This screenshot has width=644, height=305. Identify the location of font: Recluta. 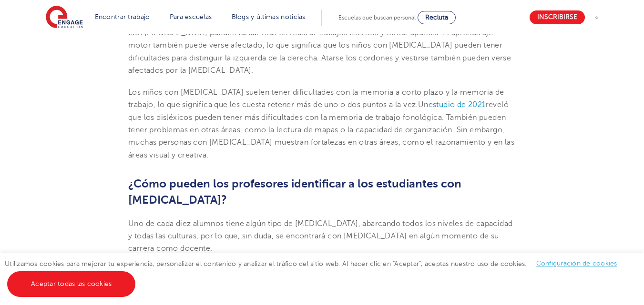
(437, 17).